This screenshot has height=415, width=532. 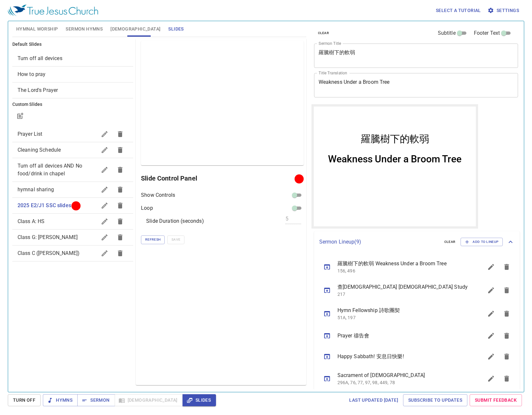 What do you see at coordinates (73, 134) in the screenshot?
I see `div: Prayer List` at bounding box center [73, 134].